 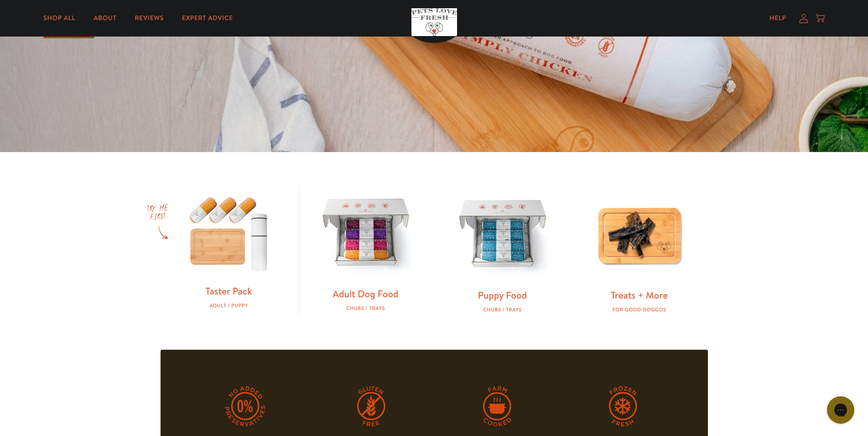 What do you see at coordinates (228, 291) in the screenshot?
I see `a: Taster Pack` at bounding box center [228, 291].